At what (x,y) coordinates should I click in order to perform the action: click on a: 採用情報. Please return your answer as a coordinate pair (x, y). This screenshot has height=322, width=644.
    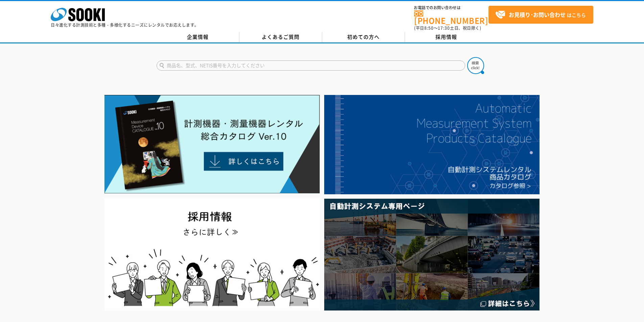
    Looking at the image, I should click on (446, 37).